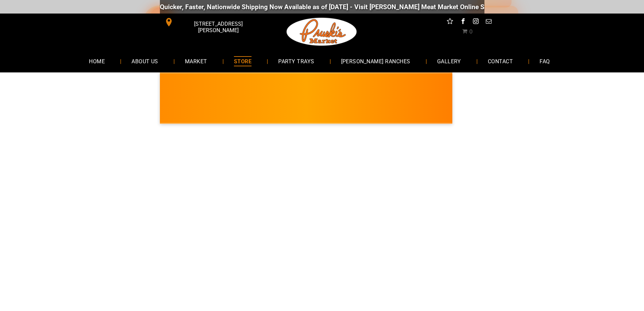 This screenshot has height=311, width=644. Describe the element at coordinates (475, 22) in the screenshot. I see `a: instagram` at that location.